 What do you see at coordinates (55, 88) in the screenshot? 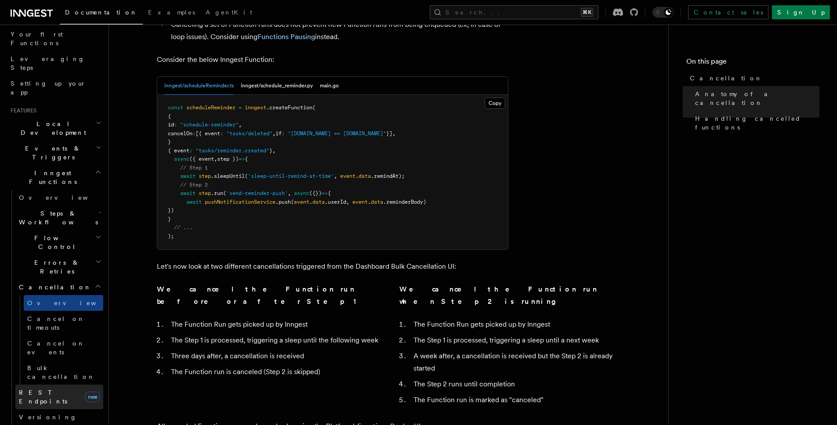
I see `a: Setting up your app` at bounding box center [55, 88].